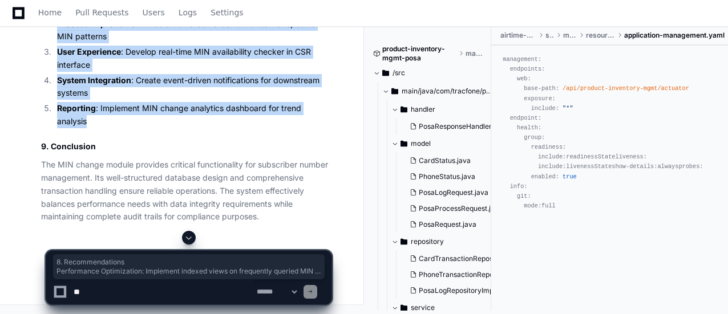  What do you see at coordinates (528, 69) in the screenshot?
I see `span: endpoints:` at bounding box center [528, 69].